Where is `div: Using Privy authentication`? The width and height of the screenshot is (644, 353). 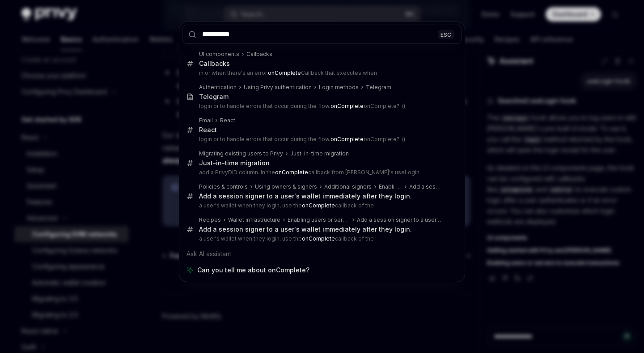
div: Using Privy authentication is located at coordinates (278, 87).